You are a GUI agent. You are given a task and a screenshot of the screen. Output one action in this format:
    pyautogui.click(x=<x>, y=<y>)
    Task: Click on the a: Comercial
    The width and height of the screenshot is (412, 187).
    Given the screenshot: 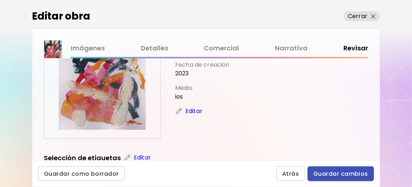 What is the action you would take?
    pyautogui.click(x=222, y=48)
    